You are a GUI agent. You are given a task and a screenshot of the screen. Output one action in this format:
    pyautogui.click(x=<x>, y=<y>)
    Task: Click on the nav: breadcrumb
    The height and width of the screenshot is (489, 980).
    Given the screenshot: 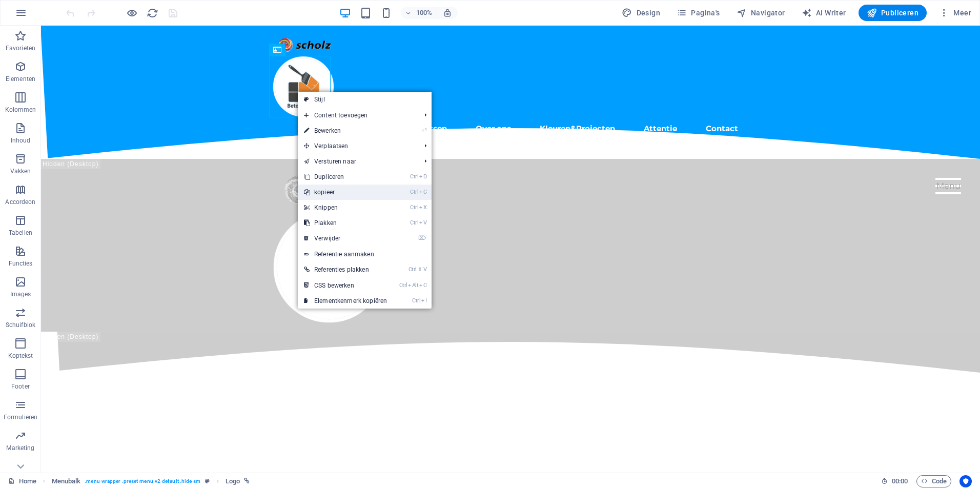 What is the action you would take?
    pyautogui.click(x=151, y=481)
    